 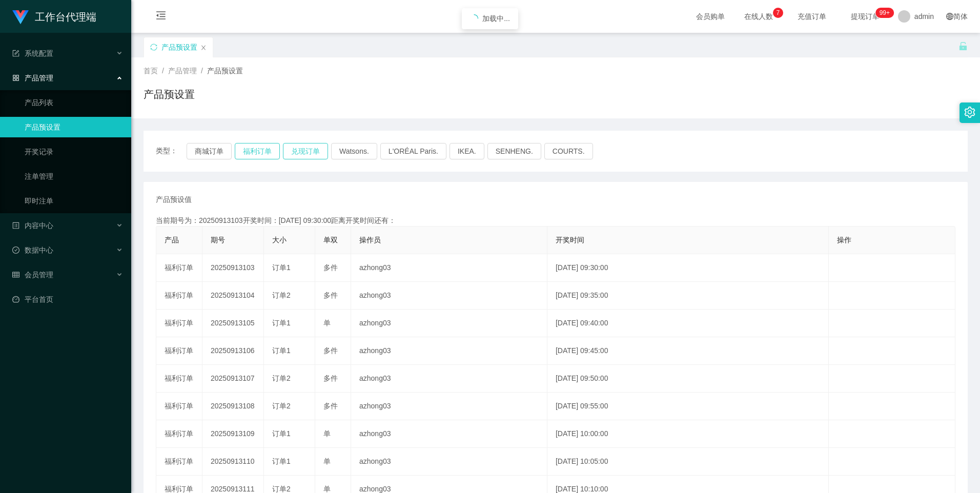 What do you see at coordinates (963, 46) in the screenshot?
I see `i: 图标: unlock` at bounding box center [963, 46].